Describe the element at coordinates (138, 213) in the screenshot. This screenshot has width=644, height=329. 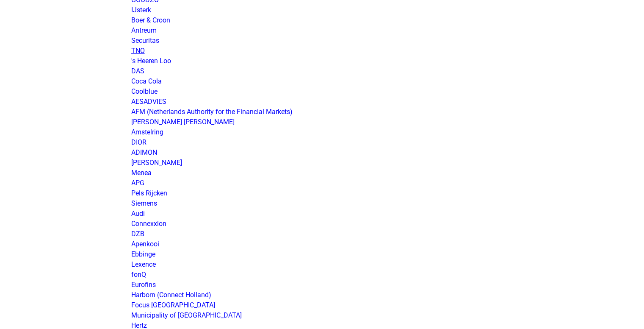
I see `font: Audi` at that location.